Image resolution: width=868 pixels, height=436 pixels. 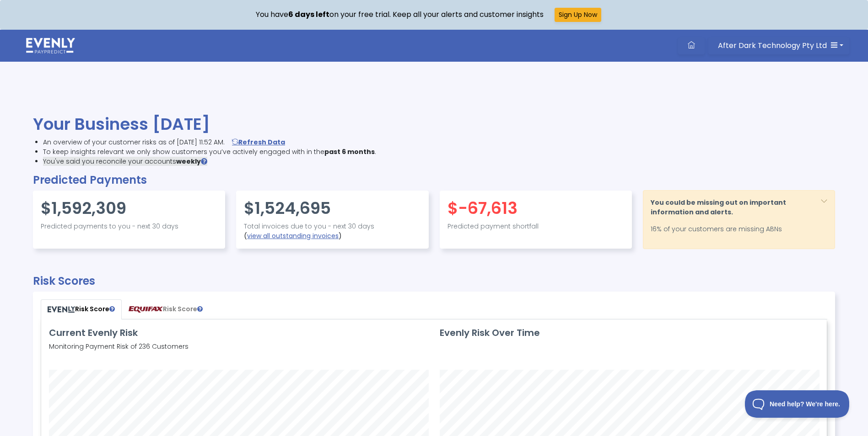 What do you see at coordinates (536, 208) in the screenshot?
I see `h4: $-67,613` at bounding box center [536, 208].